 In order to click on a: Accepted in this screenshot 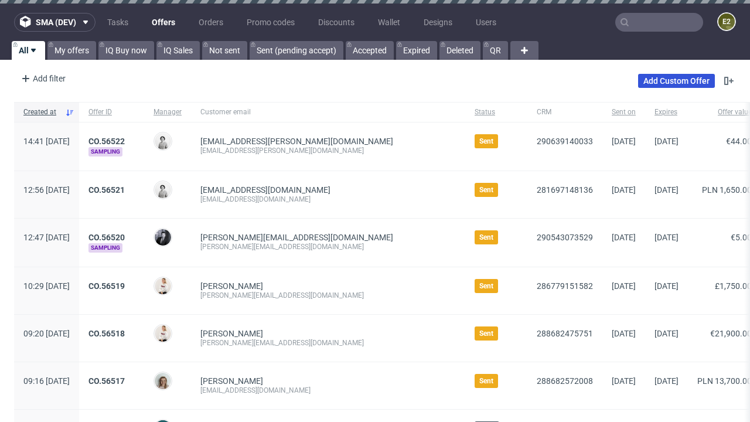, I will do `click(370, 50)`.